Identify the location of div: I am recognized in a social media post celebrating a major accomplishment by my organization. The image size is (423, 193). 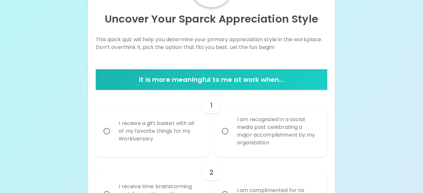
(277, 131).